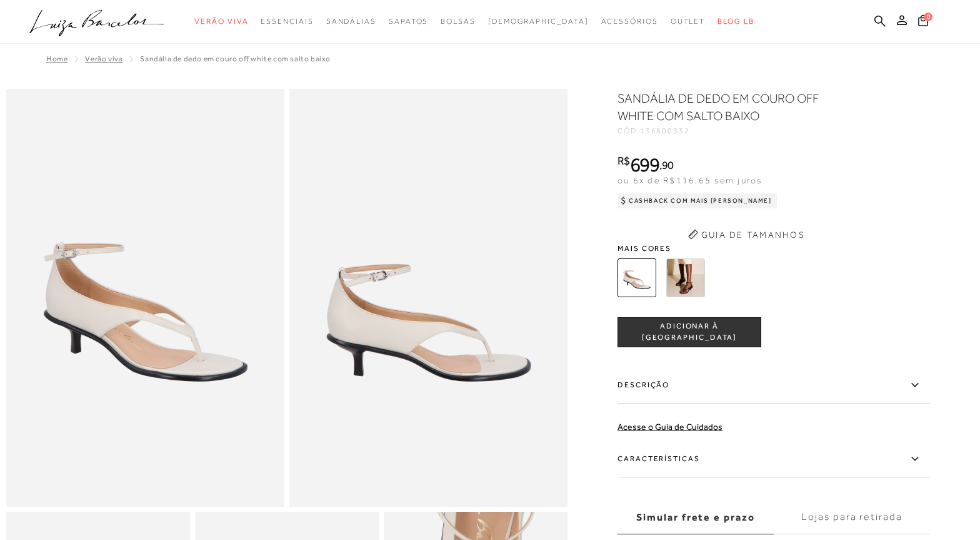  What do you see at coordinates (629, 21) in the screenshot?
I see `span: Acessórios` at bounding box center [629, 21].